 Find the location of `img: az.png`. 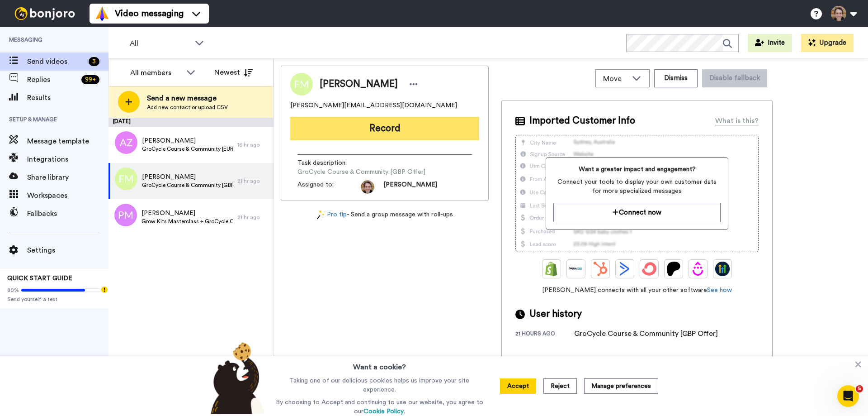

img: az.png is located at coordinates (126, 142).